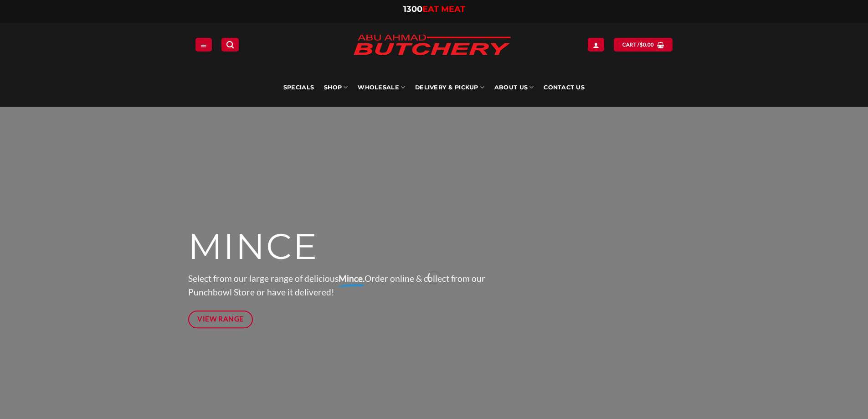 This screenshot has height=419, width=868. What do you see at coordinates (432, 46) in the screenshot?
I see `img: Abu Ahmad Butchery` at bounding box center [432, 46].